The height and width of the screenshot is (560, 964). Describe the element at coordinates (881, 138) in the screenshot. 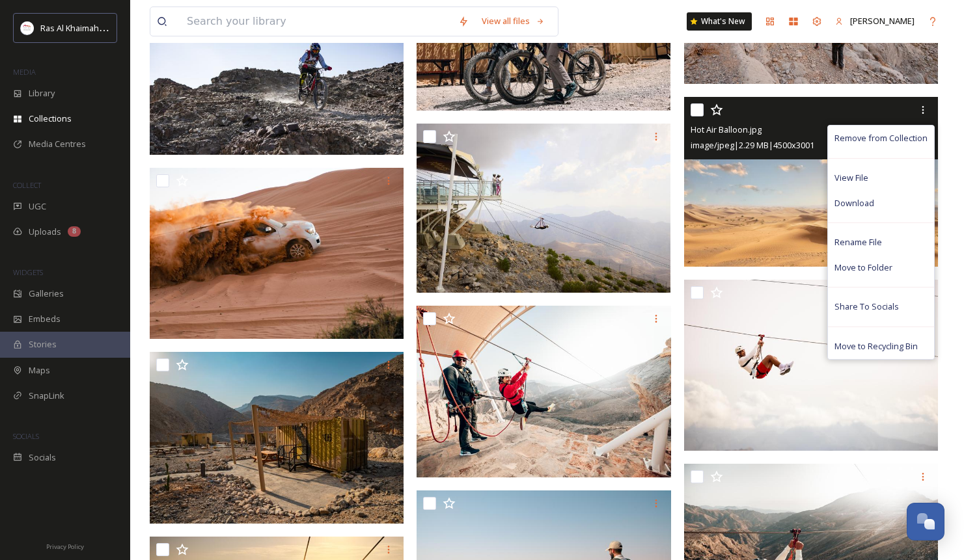

I see `span: Remove from Collection` at that location.